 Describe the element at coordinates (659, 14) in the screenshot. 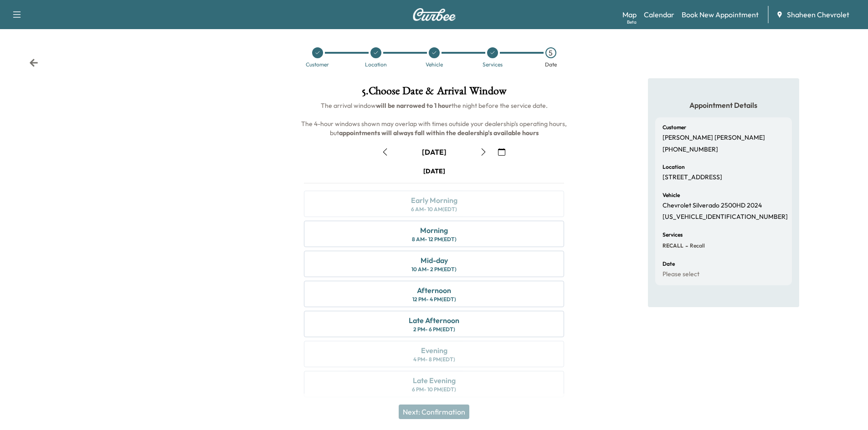

I see `a: Calendar` at that location.